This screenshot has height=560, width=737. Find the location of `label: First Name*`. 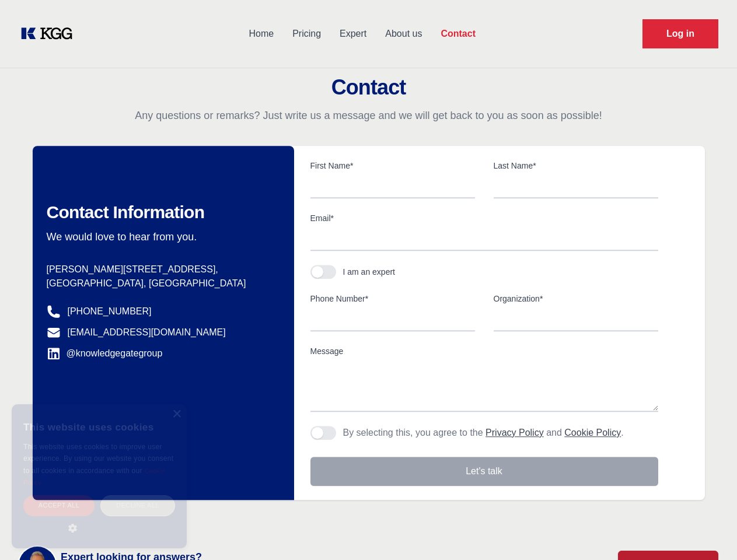

label: First Name* is located at coordinates (392, 165).